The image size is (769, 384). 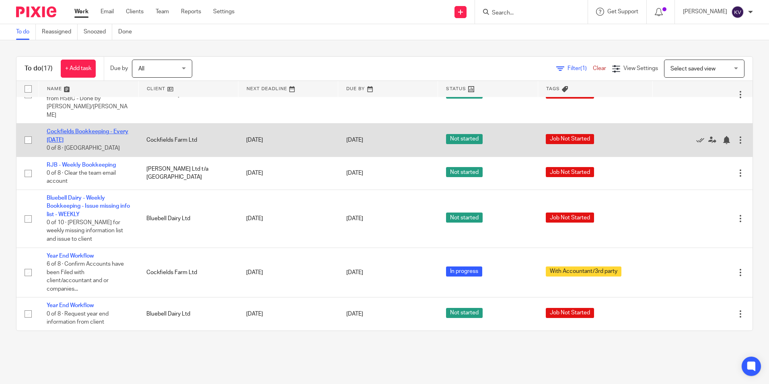 I want to click on a: Bluebell Dairy - Weekly Bookkeeping - Issue missing info list - WEEKLY, so click(x=88, y=206).